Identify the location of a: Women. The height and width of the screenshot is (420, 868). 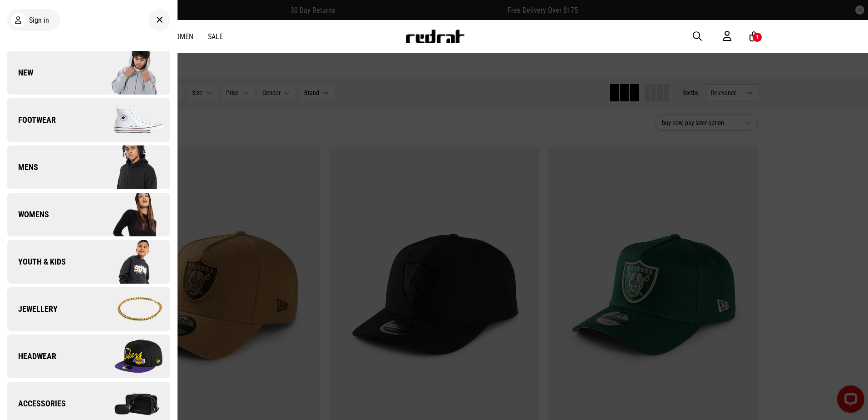
(182, 36).